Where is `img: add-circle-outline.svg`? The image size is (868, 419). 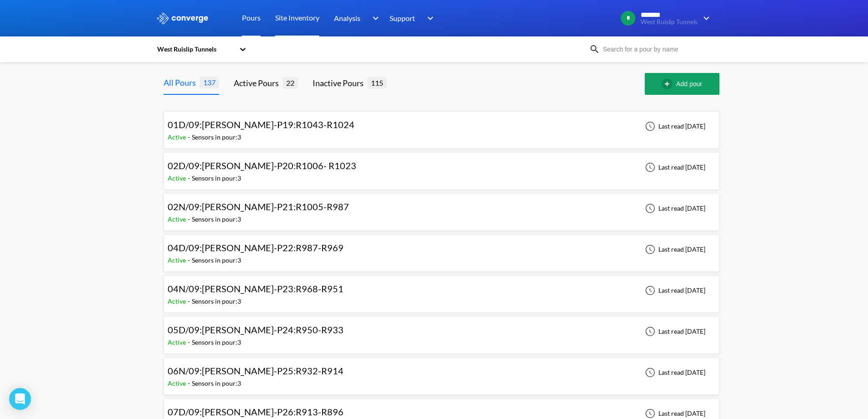
img: add-circle-outline.svg is located at coordinates (669, 84).